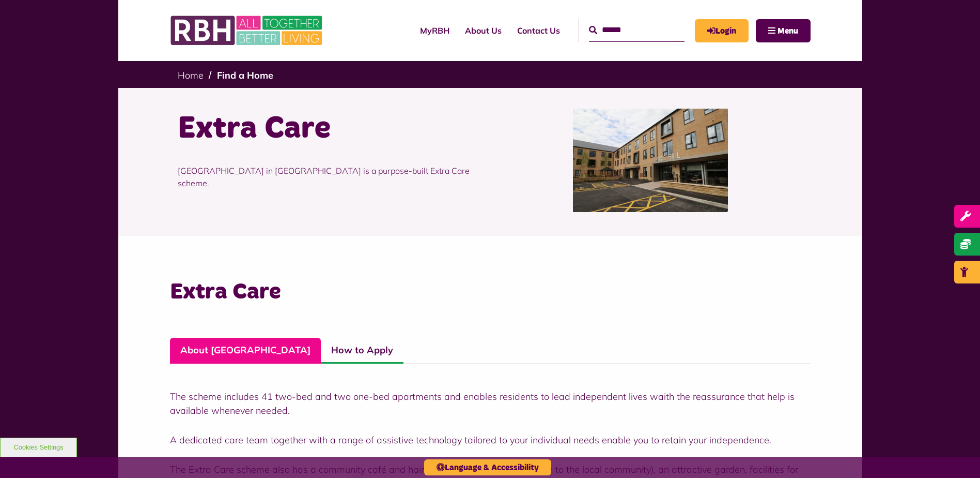 This screenshot has height=478, width=980. What do you see at coordinates (330, 129) in the screenshot?
I see `h1: Extra Care` at bounding box center [330, 129].